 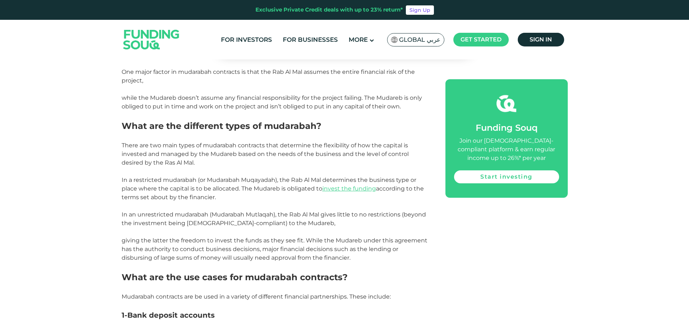 What do you see at coordinates (274, 218) in the screenshot?
I see `span: In an unrestricted mudarabah (Mudarabah Mutlaqah), the Rab Al Mal gives little to no restrictions...` at bounding box center [274, 218].